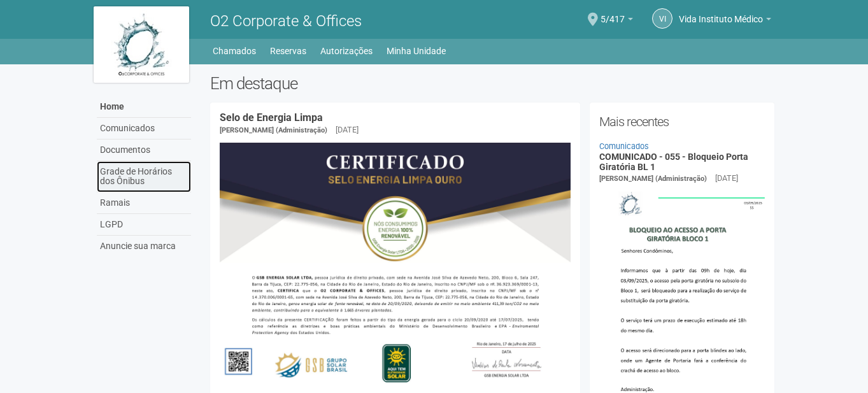 The width and height of the screenshot is (868, 393). Describe the element at coordinates (144, 150) in the screenshot. I see `a: Documentos` at that location.